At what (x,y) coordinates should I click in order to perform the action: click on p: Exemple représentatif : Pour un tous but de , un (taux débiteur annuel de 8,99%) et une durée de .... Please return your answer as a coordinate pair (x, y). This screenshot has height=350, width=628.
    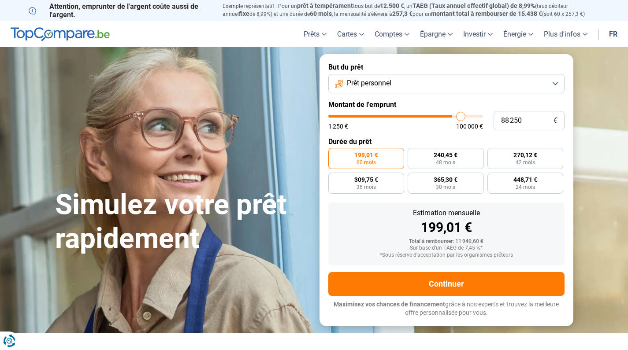
    Looking at the image, I should click on (411, 10).